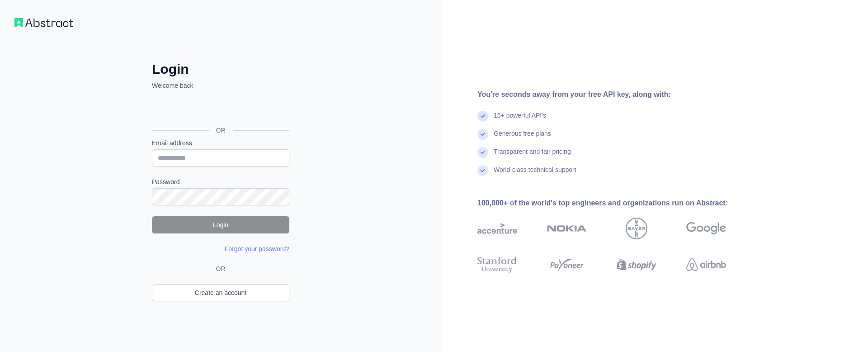  Describe the element at coordinates (221, 182) in the screenshot. I see `label: Password` at that location.